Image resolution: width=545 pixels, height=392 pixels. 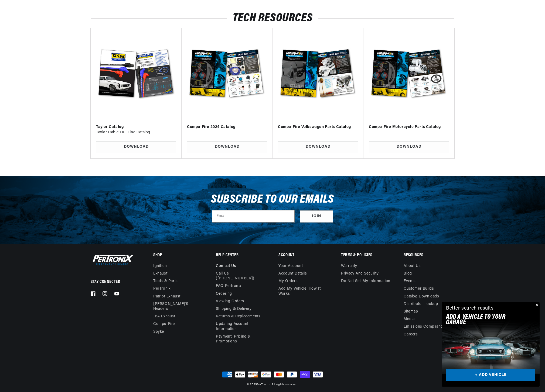 What do you see at coordinates (241, 339) in the screenshot?
I see `a: Payment, Pricing & Promotions` at bounding box center [241, 339].